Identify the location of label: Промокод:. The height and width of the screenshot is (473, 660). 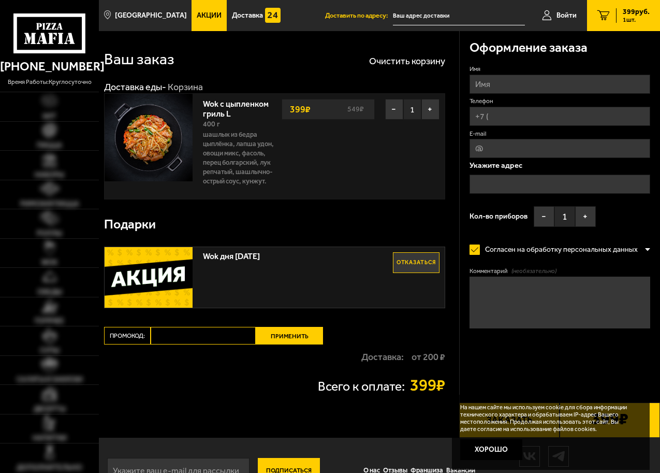
(127, 336).